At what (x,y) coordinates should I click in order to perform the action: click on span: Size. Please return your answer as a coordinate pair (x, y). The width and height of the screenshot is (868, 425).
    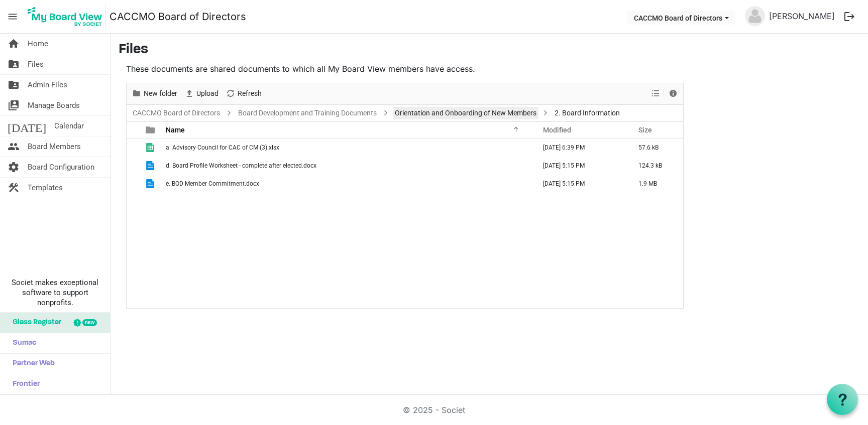
    Looking at the image, I should click on (645, 130).